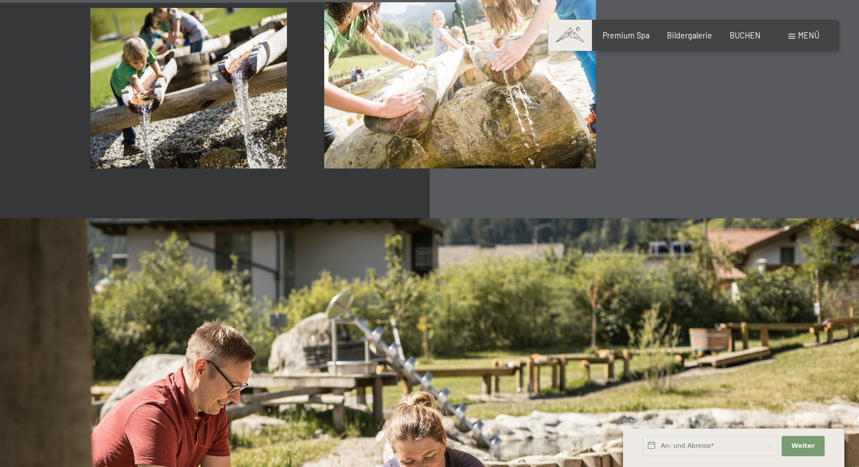 This screenshot has height=467, width=859. What do you see at coordinates (644, 420) in the screenshot?
I see `span: Schnellanfrage` at bounding box center [644, 420].